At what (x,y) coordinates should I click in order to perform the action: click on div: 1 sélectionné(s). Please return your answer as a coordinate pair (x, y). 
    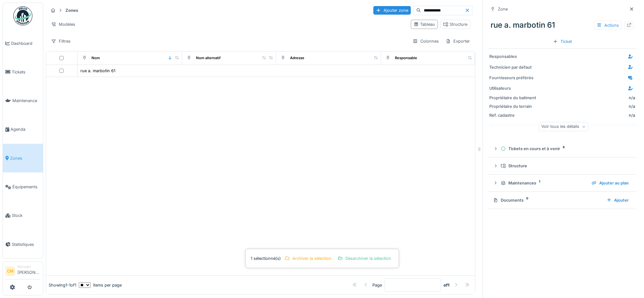
    Looking at the image, I should click on (322, 258).